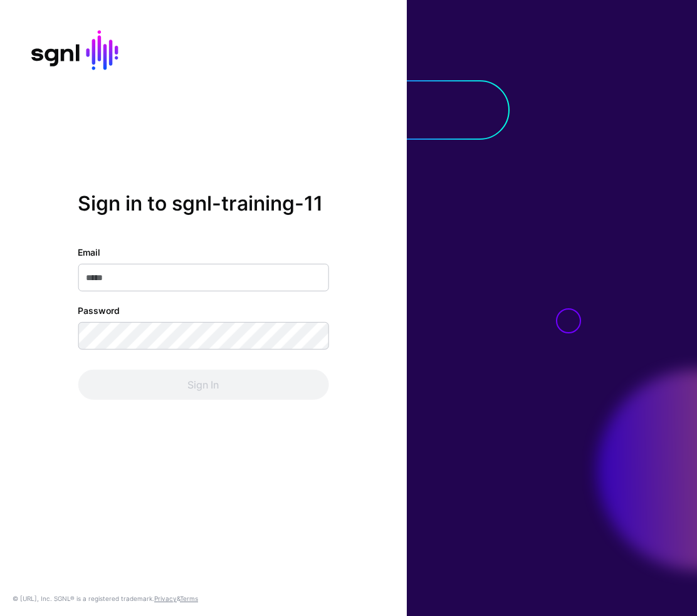 The height and width of the screenshot is (616, 697). I want to click on h2: Sign in to sgnl-training-11, so click(203, 203).